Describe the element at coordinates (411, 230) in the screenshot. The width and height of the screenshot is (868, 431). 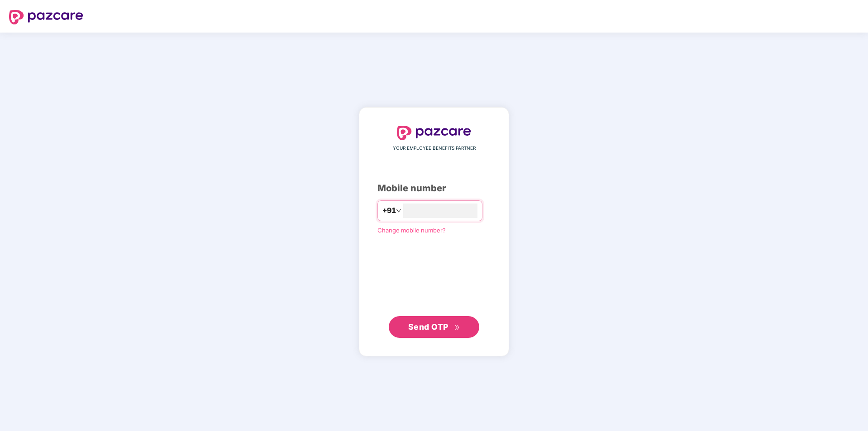
I see `a: Change mobile number?` at that location.